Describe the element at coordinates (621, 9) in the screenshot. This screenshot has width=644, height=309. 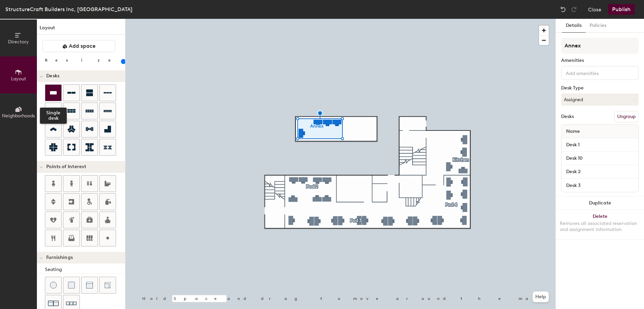
I see `button: Publish` at that location.